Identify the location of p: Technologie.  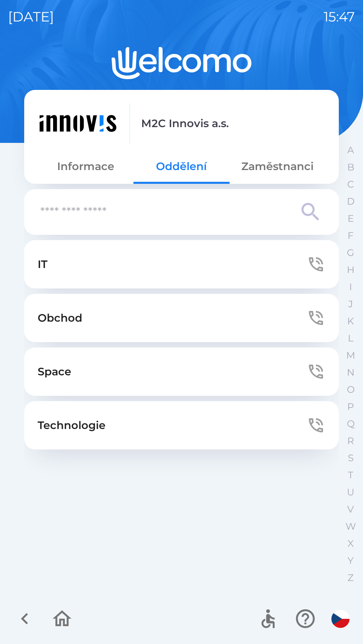
(71, 425).